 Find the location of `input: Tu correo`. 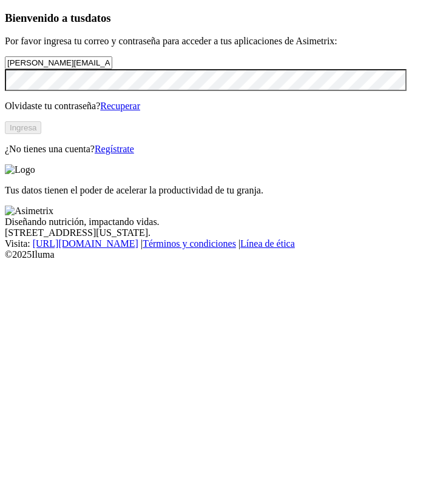

input: Tu correo is located at coordinates (58, 63).